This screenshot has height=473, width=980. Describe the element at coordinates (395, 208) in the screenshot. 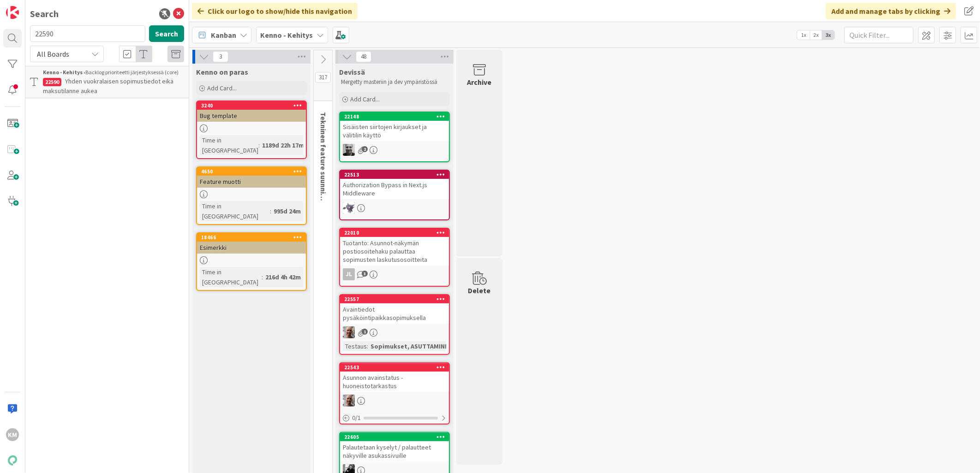

I see `div: LM` at that location.